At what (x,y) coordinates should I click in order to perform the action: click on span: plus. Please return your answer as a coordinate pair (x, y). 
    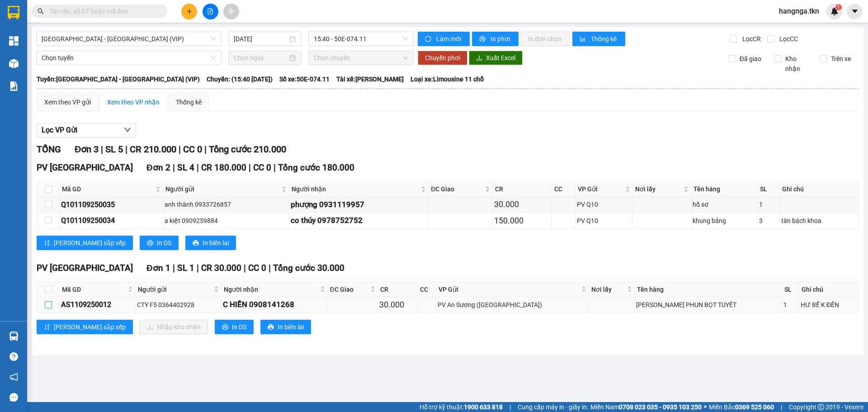
    Looking at the image, I should click on (189, 11).